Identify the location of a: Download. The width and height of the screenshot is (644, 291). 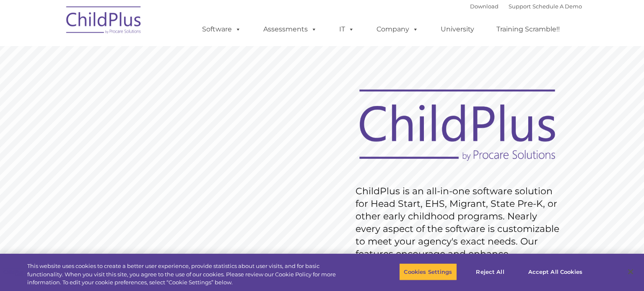
(484, 6).